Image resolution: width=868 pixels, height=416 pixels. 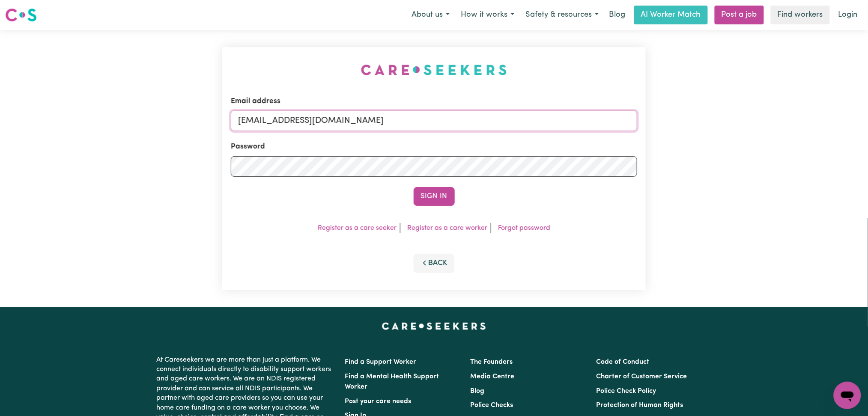 I want to click on a: Find a Mental Health Support Worker, so click(x=392, y=382).